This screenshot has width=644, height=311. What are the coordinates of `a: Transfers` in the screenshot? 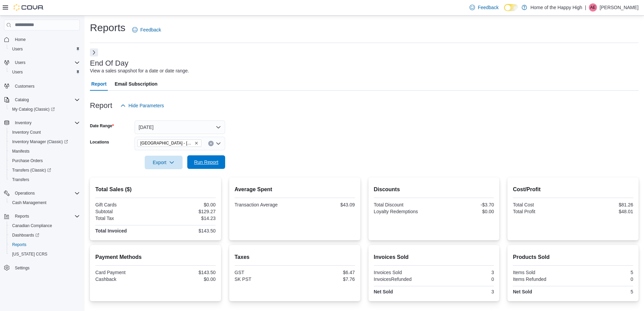 It's located at (21, 180).